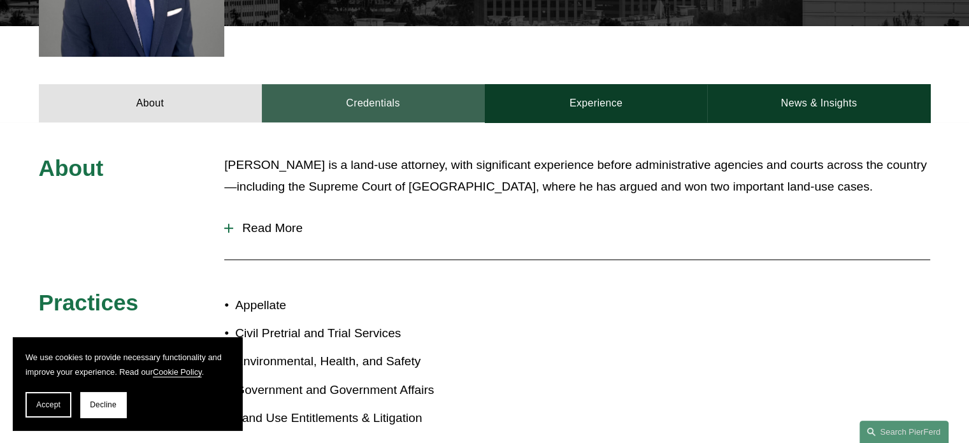 The height and width of the screenshot is (443, 969). What do you see at coordinates (71, 168) in the screenshot?
I see `span: About` at bounding box center [71, 168].